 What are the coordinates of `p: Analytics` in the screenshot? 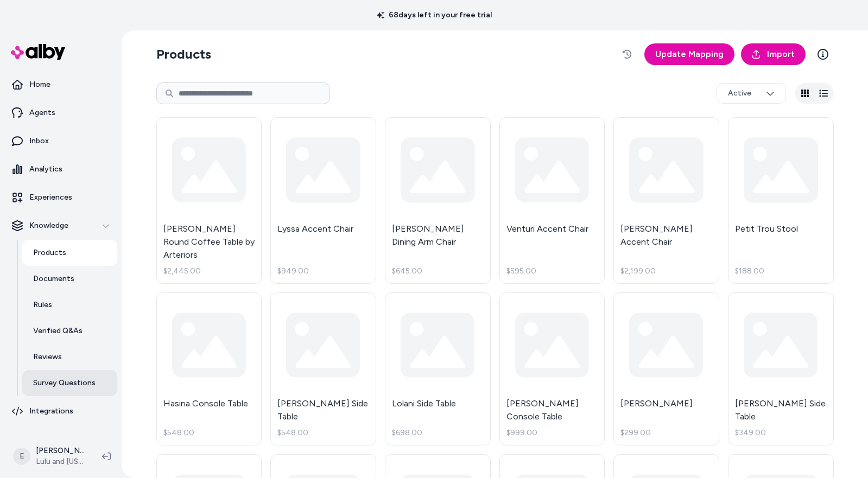 It's located at (45, 169).